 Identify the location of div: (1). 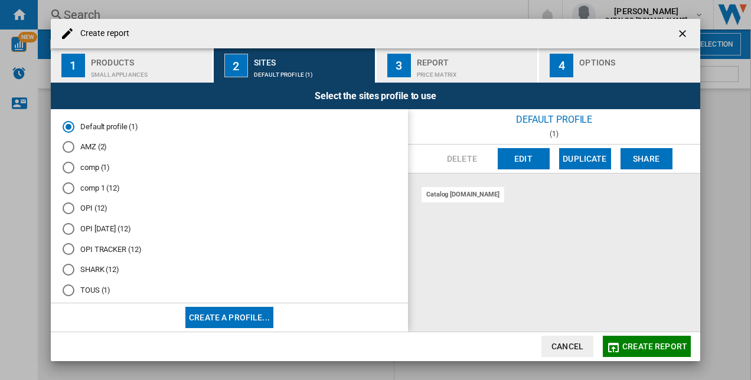
(554, 134).